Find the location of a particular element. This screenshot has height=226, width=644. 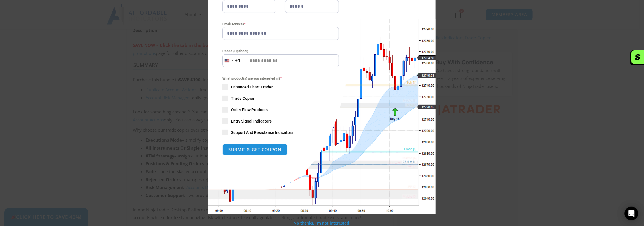

label: Support And Resistance Indicators is located at coordinates (281, 132).